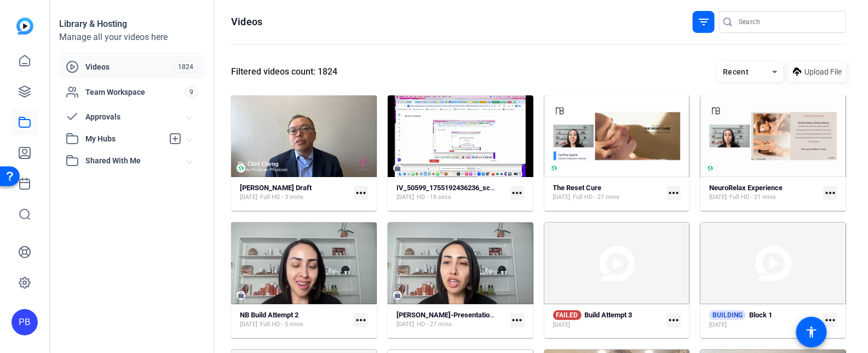 The image size is (868, 353). Describe the element at coordinates (136, 161) in the screenshot. I see `span: Shared With Me` at that location.